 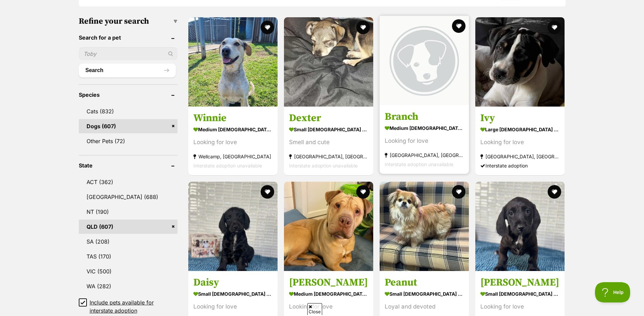 I want to click on a: Dogs (607), so click(x=128, y=126).